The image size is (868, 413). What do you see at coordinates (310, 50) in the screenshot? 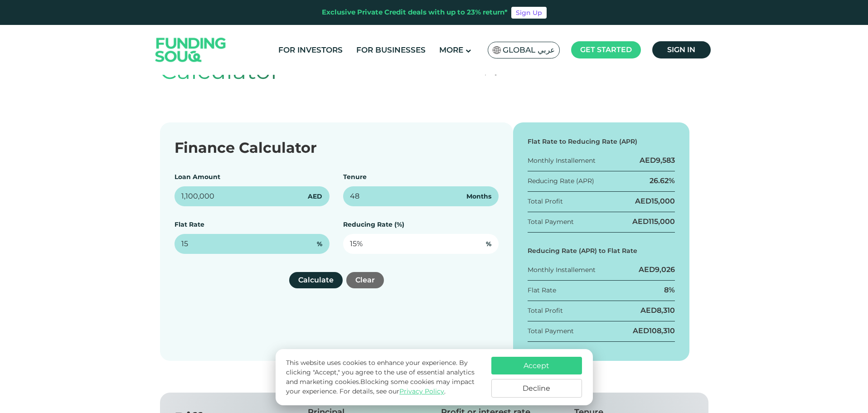
I see `a: For Investors` at bounding box center [310, 50].